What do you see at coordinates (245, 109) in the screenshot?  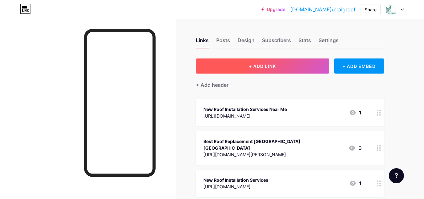 I see `div: New Roof Installation Services Near Me` at bounding box center [245, 109].